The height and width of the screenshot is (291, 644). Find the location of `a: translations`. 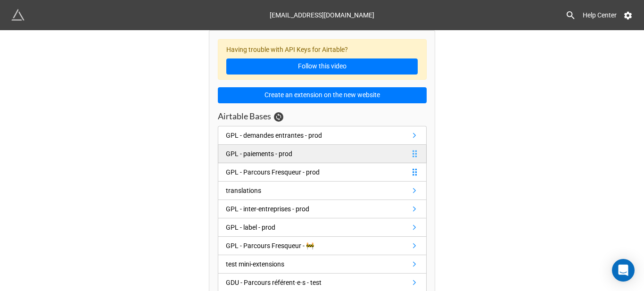

a: translations is located at coordinates (322, 190).